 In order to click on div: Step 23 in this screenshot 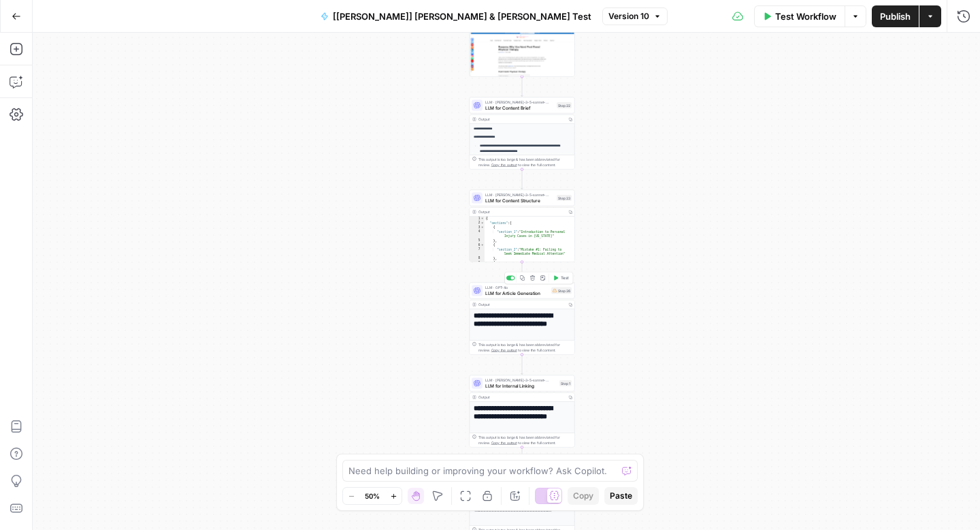, I will do `click(564, 198)`.